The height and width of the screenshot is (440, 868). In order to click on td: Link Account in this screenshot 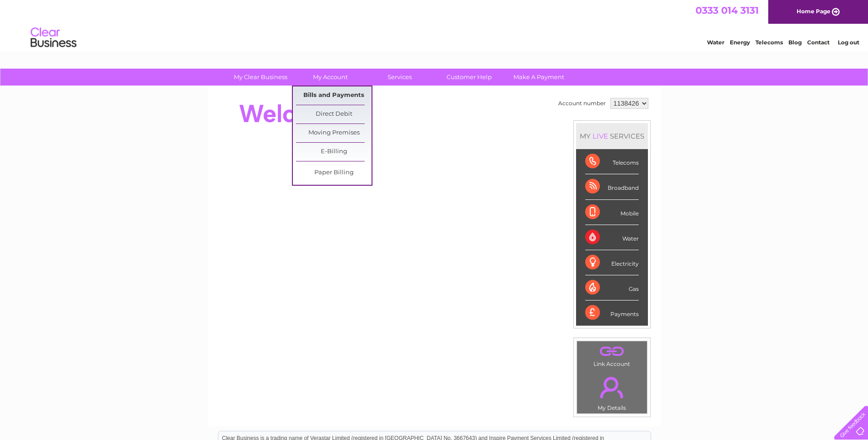, I will do `click(611, 355)`.